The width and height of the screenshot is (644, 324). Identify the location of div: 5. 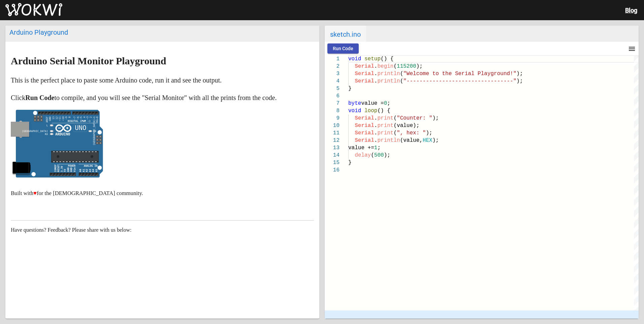
(332, 89).